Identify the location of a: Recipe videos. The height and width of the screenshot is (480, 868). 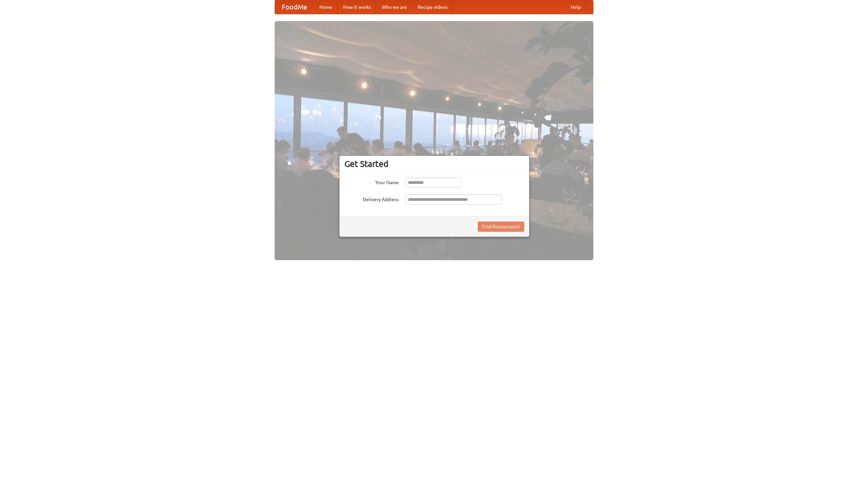
(433, 7).